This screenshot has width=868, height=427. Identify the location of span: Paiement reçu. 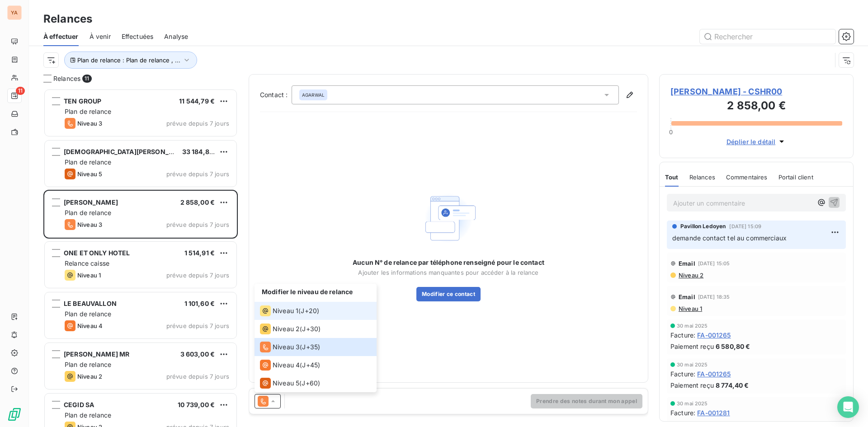
(692, 346).